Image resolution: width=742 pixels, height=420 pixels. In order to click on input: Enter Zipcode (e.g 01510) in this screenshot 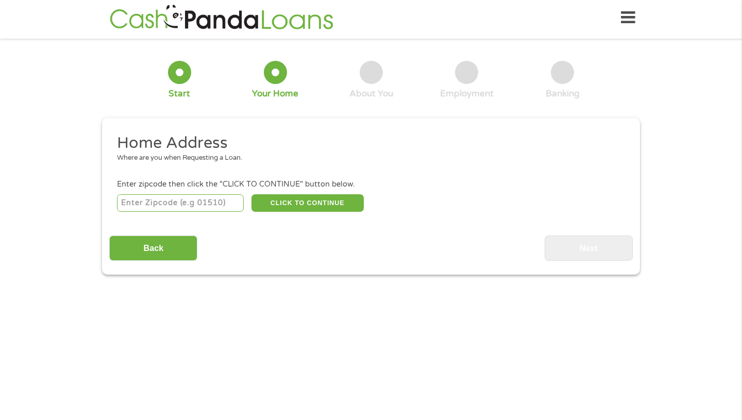, I will do `click(180, 203)`.